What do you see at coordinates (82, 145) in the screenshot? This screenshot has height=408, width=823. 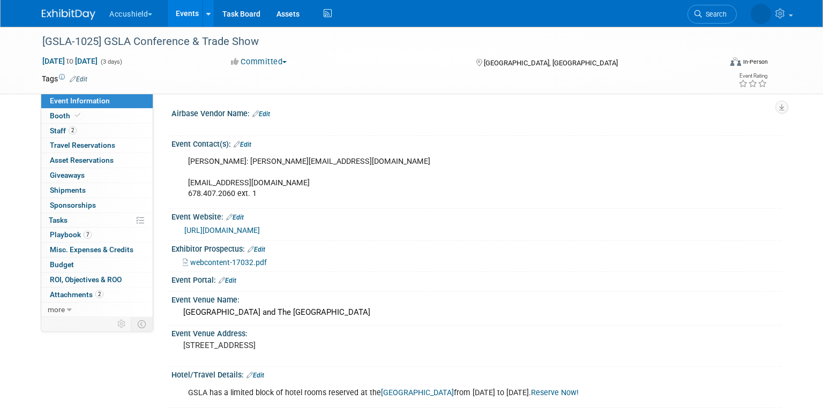 I see `span: Travel Reservations` at bounding box center [82, 145].